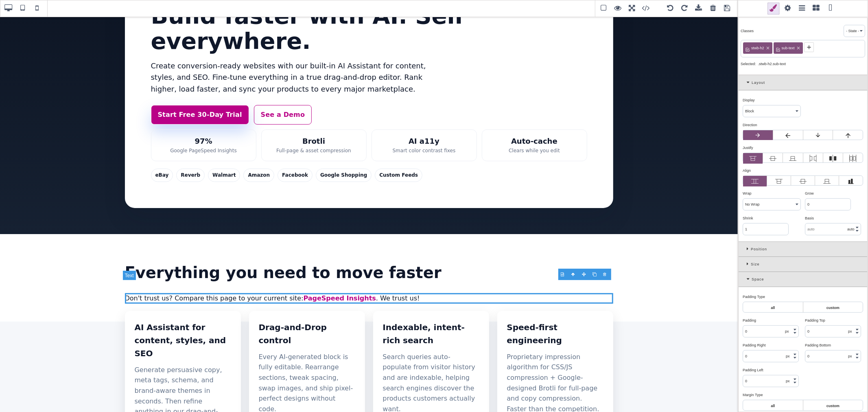 The width and height of the screenshot is (868, 412). I want to click on span: Custom Feeds, so click(399, 159).